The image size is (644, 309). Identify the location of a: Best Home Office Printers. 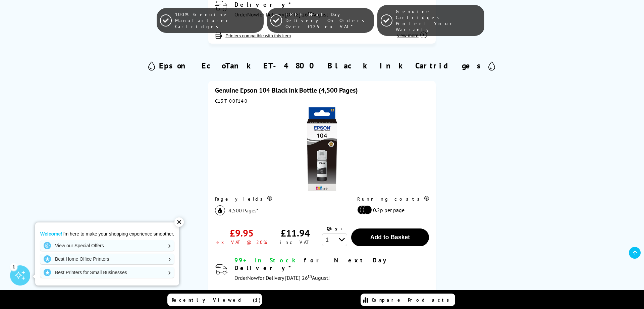
(107, 260).